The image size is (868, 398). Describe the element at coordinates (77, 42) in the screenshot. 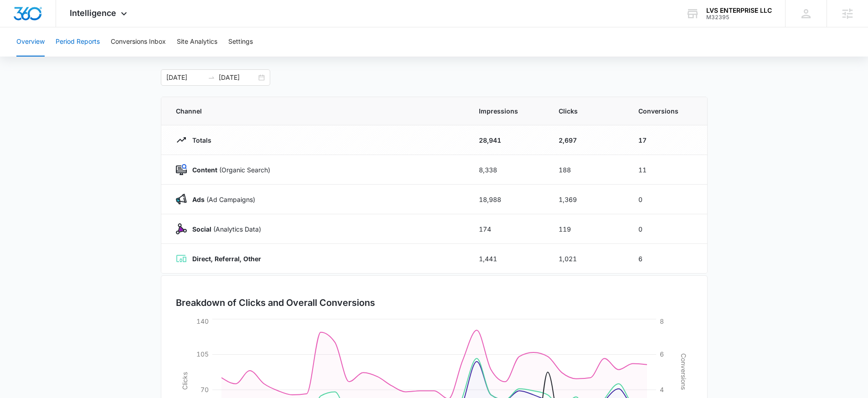

I see `button: Period Reports` at that location.